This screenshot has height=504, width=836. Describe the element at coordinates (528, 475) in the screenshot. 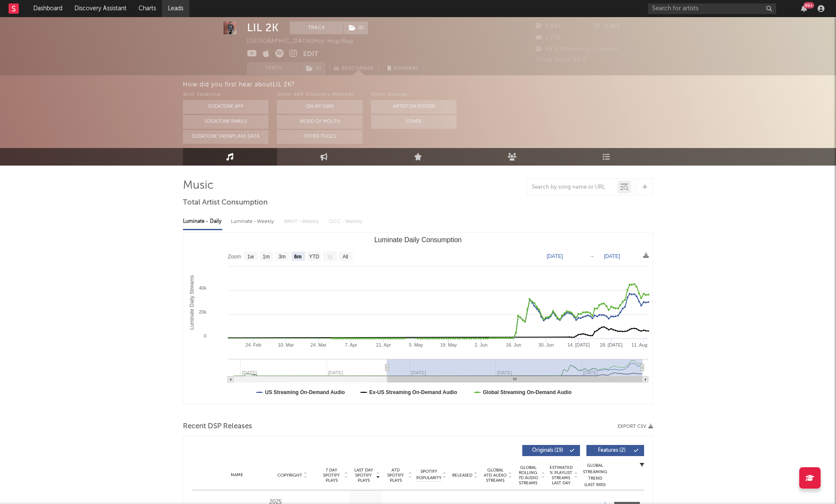

I see `span: Global Rolling 7D Audio Streams` at that location.